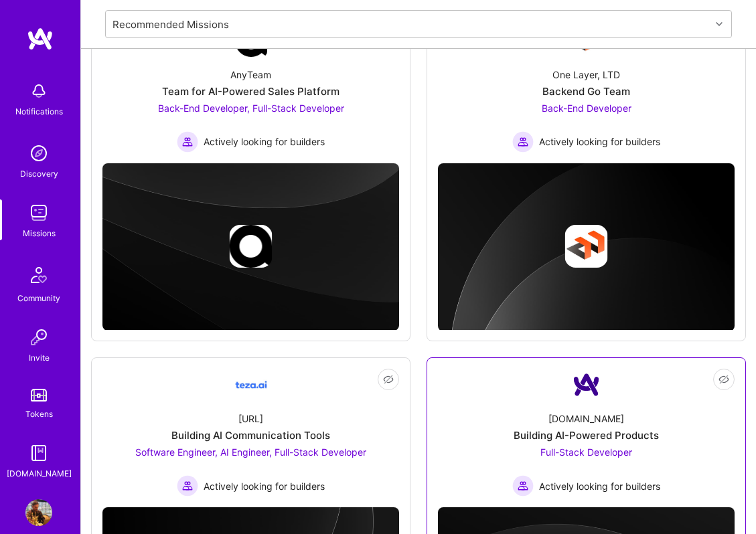 Image resolution: width=756 pixels, height=534 pixels. What do you see at coordinates (251, 88) in the screenshot?
I see `a: Company LogoAnyTeamTeam for AI-Powered Sales PlatformBack-End Developer, Full-Stack Developer Act...` at bounding box center [251, 88].